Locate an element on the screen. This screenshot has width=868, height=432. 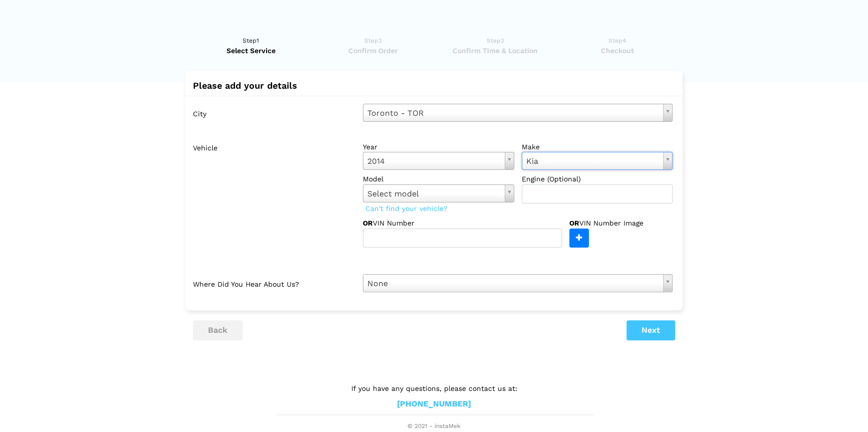
span: Checkout is located at coordinates (617, 51).